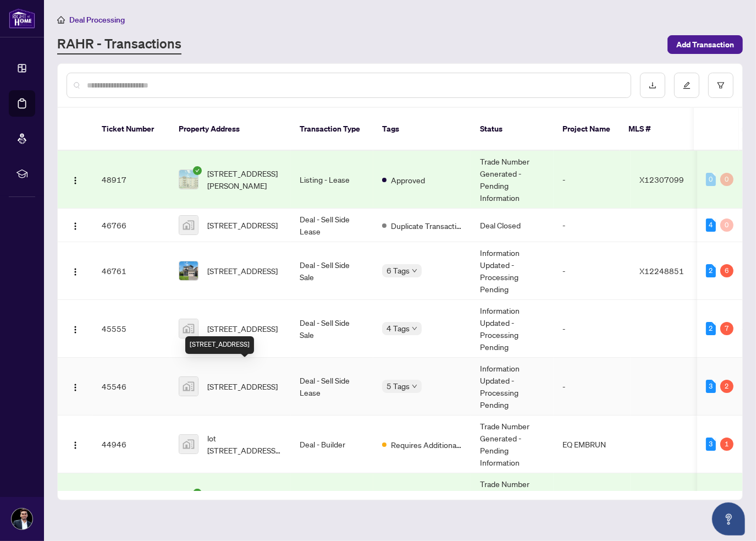 This screenshot has height=541, width=756. I want to click on span: X12307099, so click(662, 179).